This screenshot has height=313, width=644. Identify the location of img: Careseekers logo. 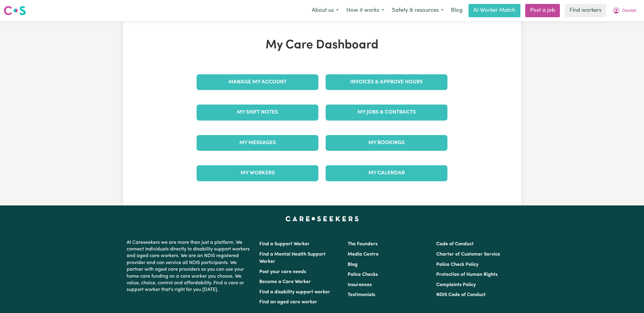
(15, 11).